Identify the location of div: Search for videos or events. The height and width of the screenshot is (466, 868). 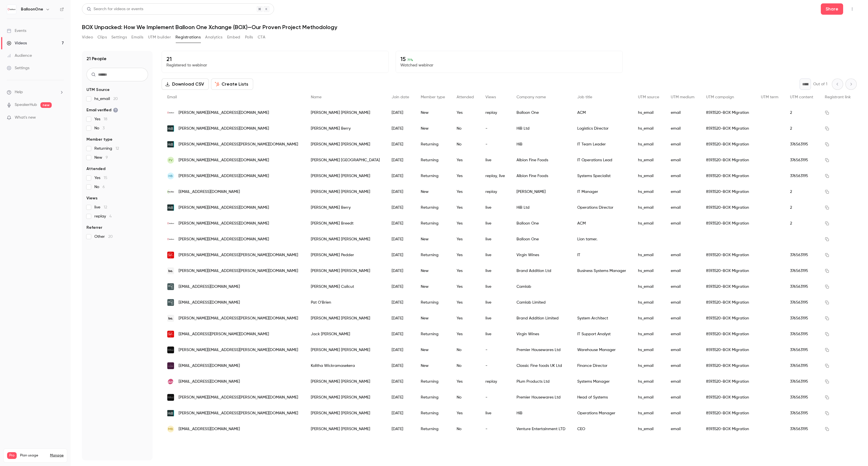
(115, 9).